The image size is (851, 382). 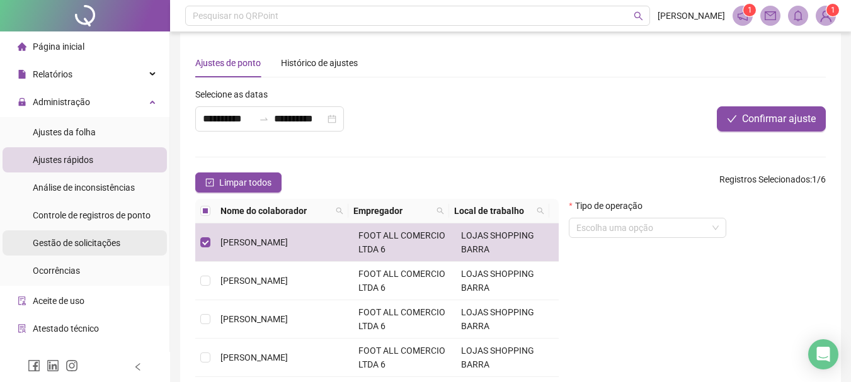 What do you see at coordinates (742, 16) in the screenshot?
I see `span: notification` at bounding box center [742, 16].